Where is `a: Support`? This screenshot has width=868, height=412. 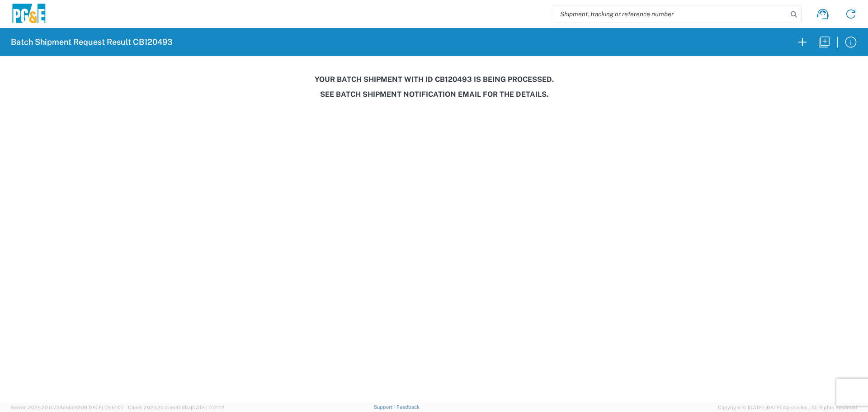 a: Support is located at coordinates (385, 407).